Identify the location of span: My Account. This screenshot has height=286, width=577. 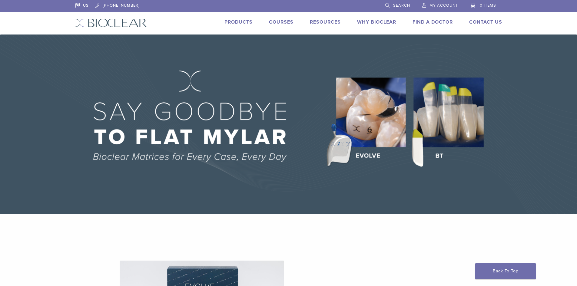
(444, 5).